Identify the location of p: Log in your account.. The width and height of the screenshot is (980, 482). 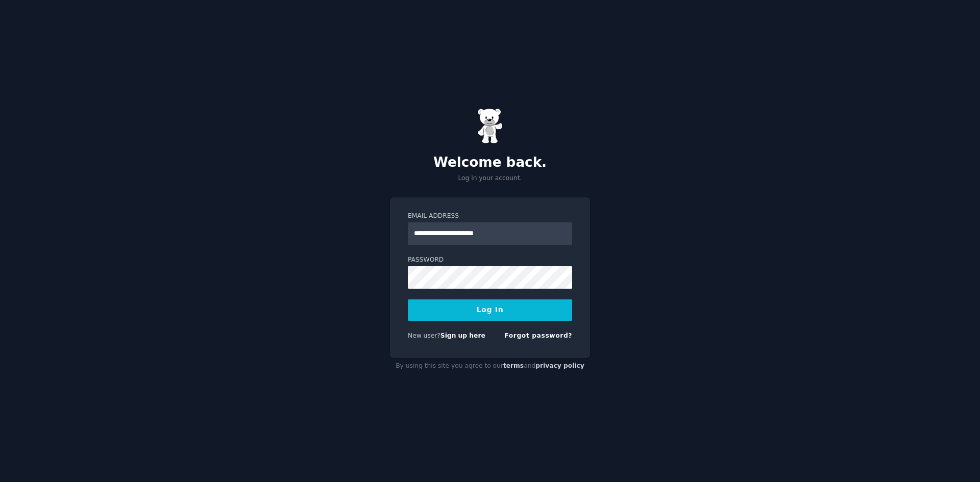
(490, 179).